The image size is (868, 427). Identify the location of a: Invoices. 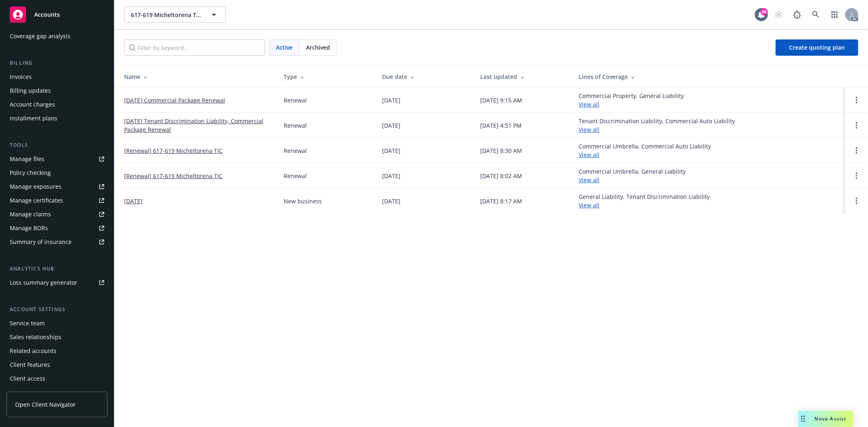
(57, 77).